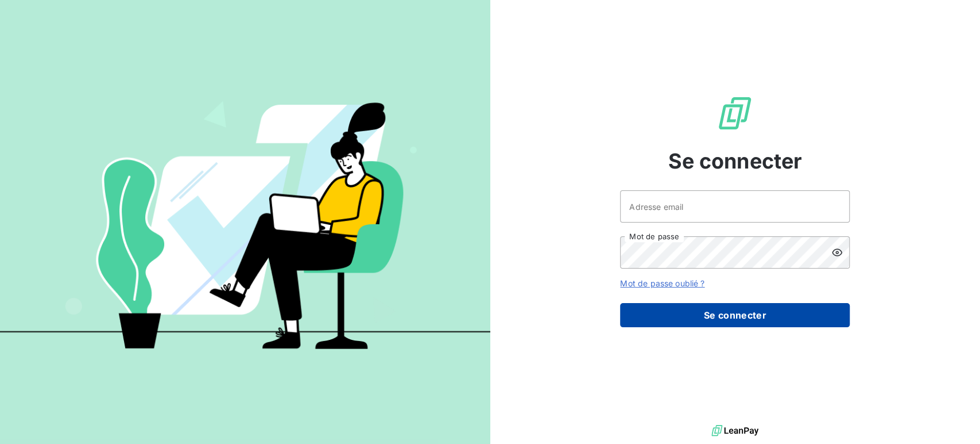  Describe the element at coordinates (735, 161) in the screenshot. I see `span: Se connecter` at that location.